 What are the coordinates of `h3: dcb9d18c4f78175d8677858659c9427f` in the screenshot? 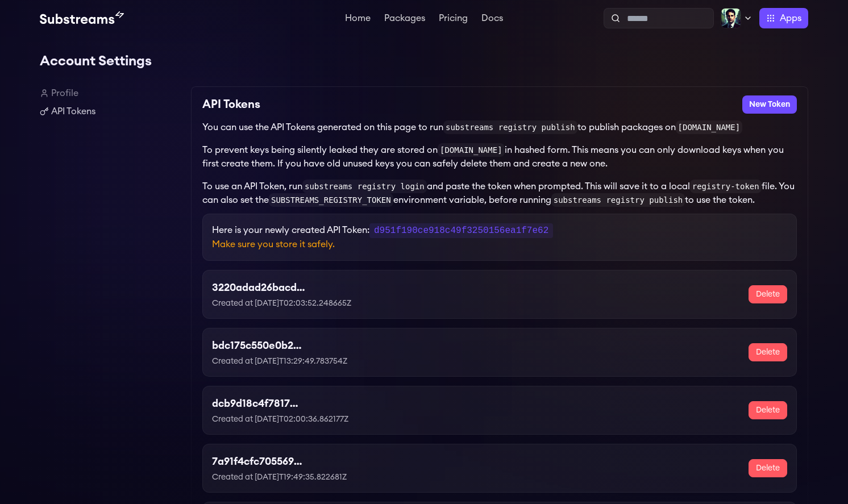 It's located at (257, 403).